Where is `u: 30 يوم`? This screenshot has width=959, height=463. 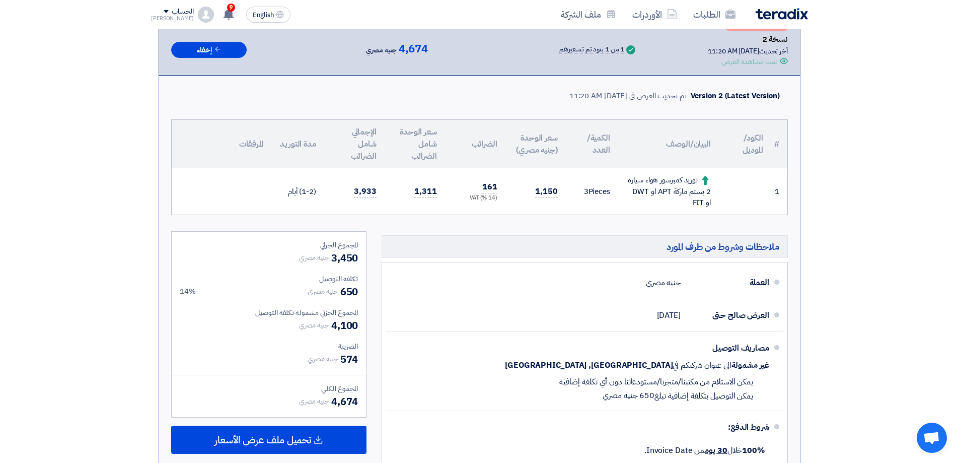
u: 30 يوم is located at coordinates (716, 450).